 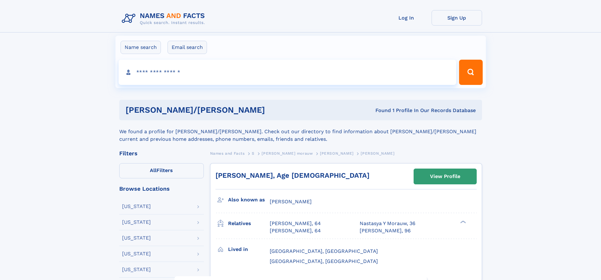 I want to click on div: Found 1 Profile In Our Records Database, so click(x=398, y=110).